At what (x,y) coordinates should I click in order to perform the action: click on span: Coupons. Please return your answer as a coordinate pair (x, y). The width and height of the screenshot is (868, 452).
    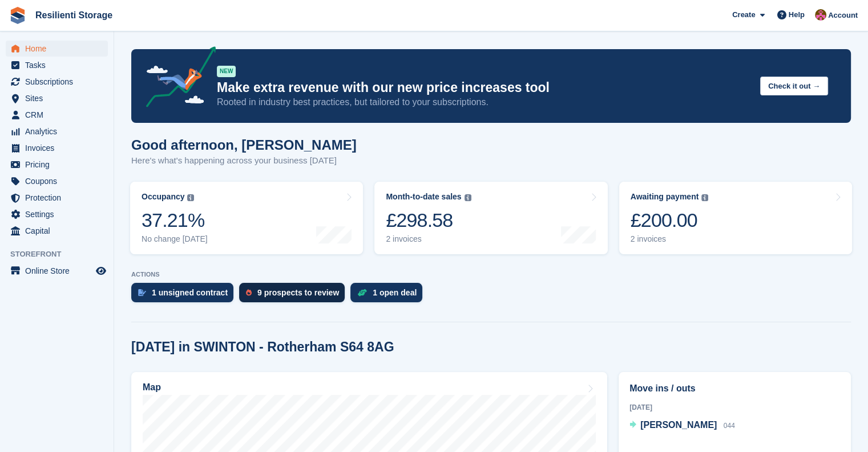
    Looking at the image, I should click on (59, 181).